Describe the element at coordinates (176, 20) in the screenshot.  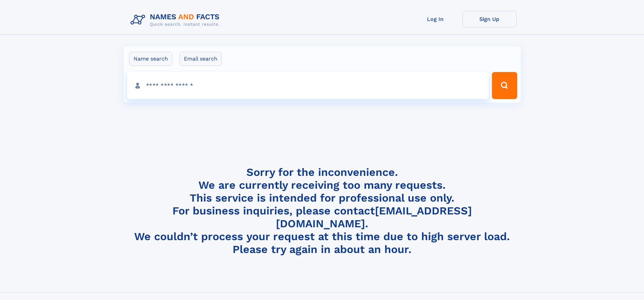
I see `img: Logo Names and Facts` at that location.